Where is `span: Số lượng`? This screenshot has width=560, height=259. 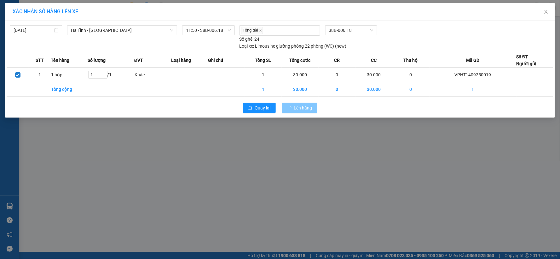 span: Số lượng is located at coordinates (97, 60).